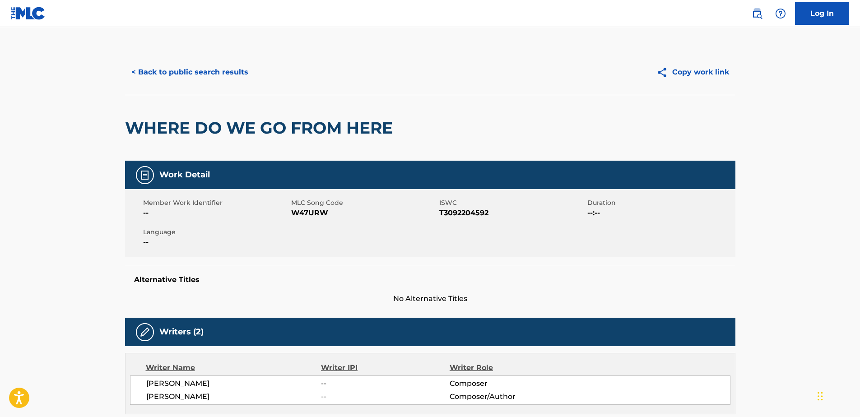 This screenshot has height=417, width=860. Describe the element at coordinates (508, 368) in the screenshot. I see `div: Writer Role` at that location.